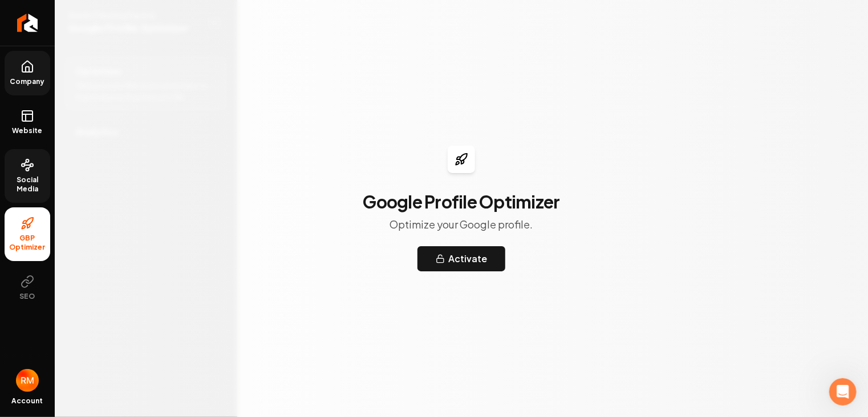 This screenshot has width=868, height=417. I want to click on a: Company, so click(27, 73).